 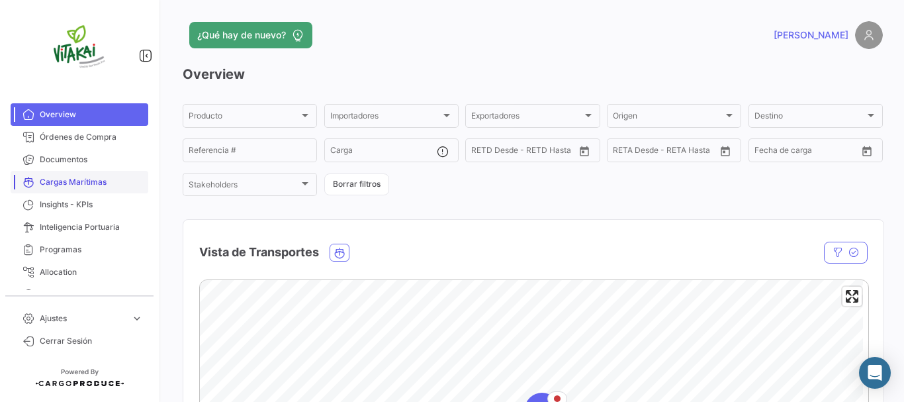 What do you see at coordinates (357, 184) in the screenshot?
I see `button: Borrar filtros` at bounding box center [357, 184].